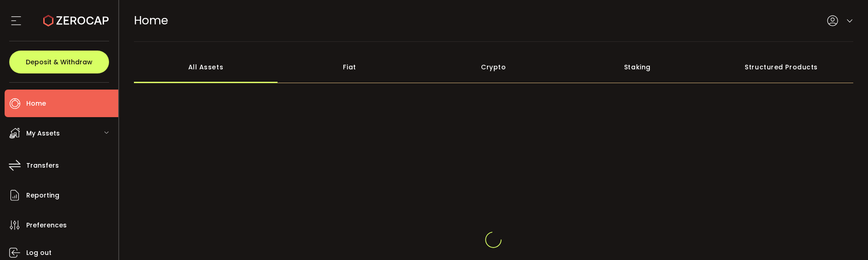  Describe the element at coordinates (42, 195) in the screenshot. I see `span: Reporting` at that location.